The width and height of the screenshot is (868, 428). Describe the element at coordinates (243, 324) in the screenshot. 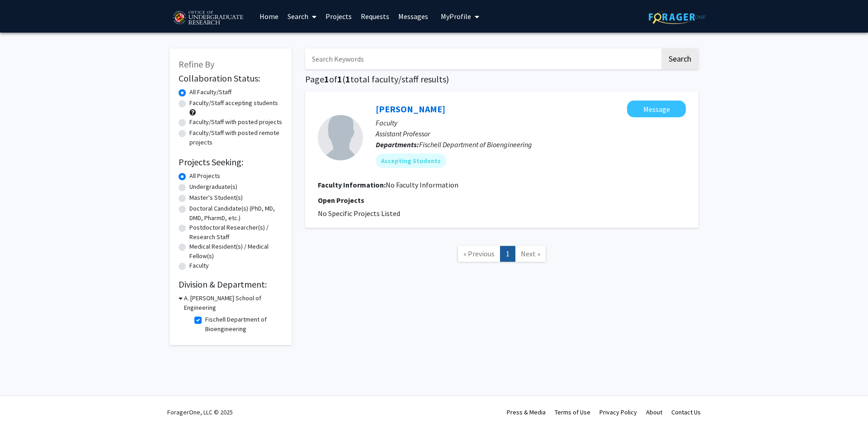

I see `label: Fischell Department of Bioengineering` at that location.